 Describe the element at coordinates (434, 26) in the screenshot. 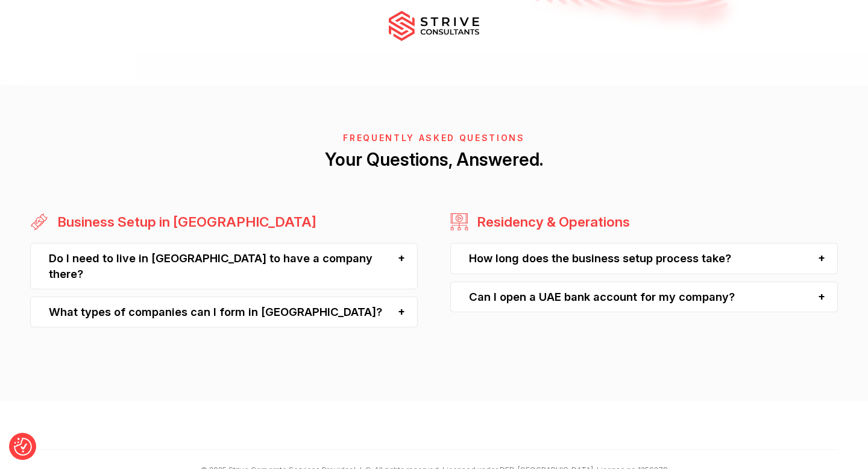

I see `img: main-logo.svg` at that location.